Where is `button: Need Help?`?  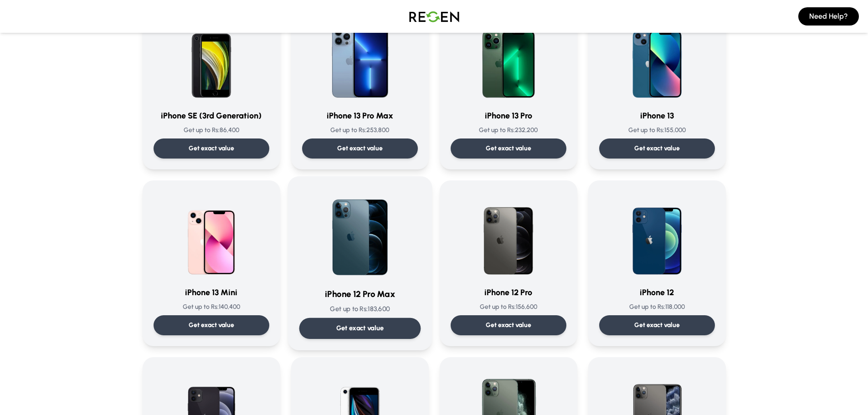 button: Need Help? is located at coordinates (828, 17).